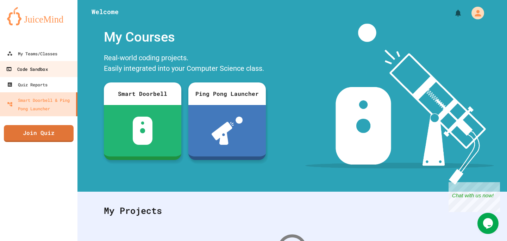 The image size is (507, 241). I want to click on div: Smart Doorbell, so click(143, 94).